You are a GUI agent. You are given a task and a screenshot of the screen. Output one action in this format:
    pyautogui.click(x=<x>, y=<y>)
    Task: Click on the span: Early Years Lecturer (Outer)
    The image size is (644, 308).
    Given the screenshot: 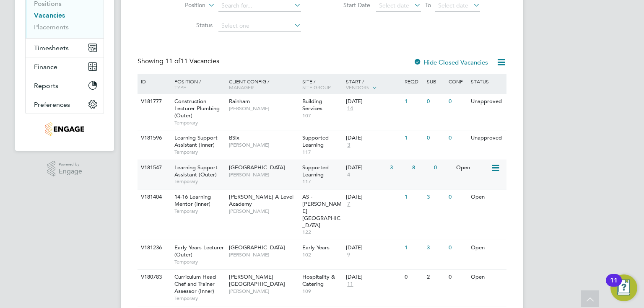 What is the action you would take?
    pyautogui.click(x=199, y=251)
    